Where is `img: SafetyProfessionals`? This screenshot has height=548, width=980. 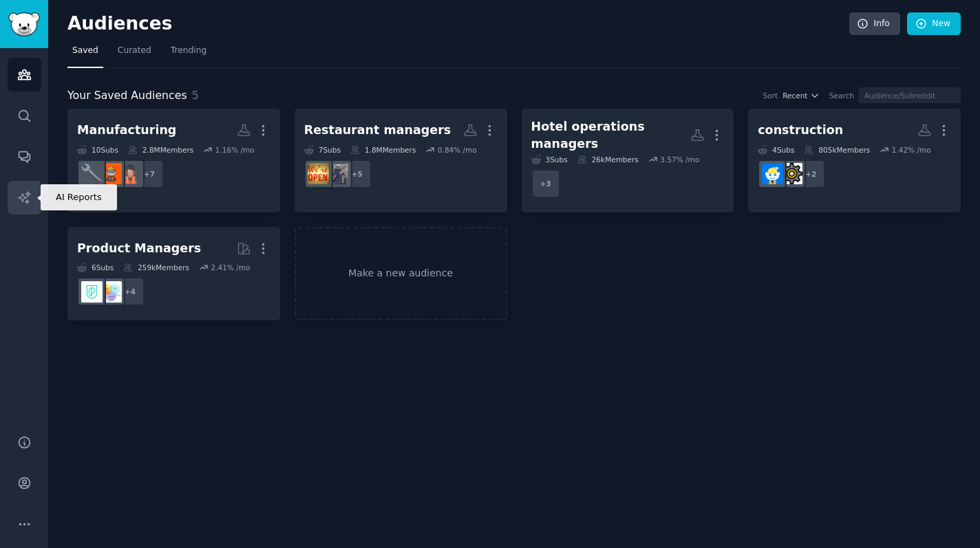
img: SafetyProfessionals is located at coordinates (111, 173).